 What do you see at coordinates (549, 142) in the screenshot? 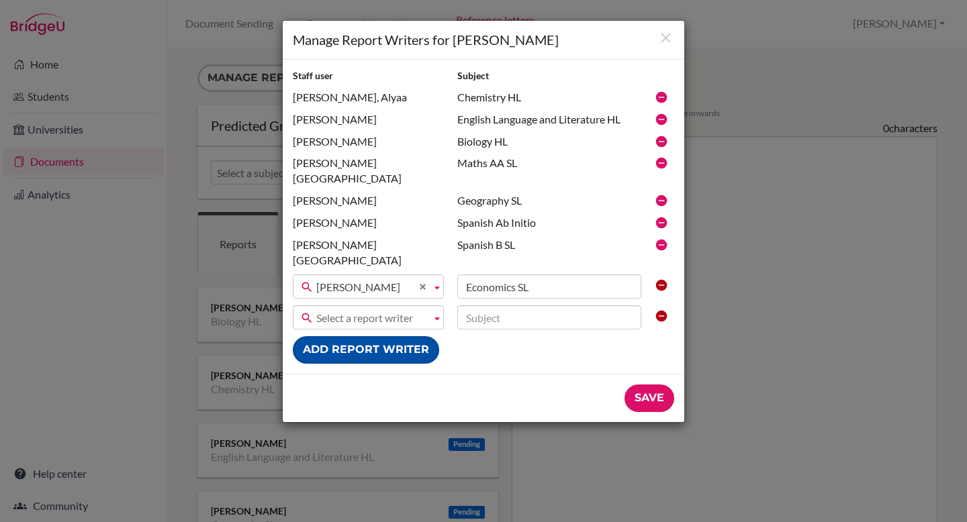
I see `div: Biology HL` at bounding box center [549, 142].